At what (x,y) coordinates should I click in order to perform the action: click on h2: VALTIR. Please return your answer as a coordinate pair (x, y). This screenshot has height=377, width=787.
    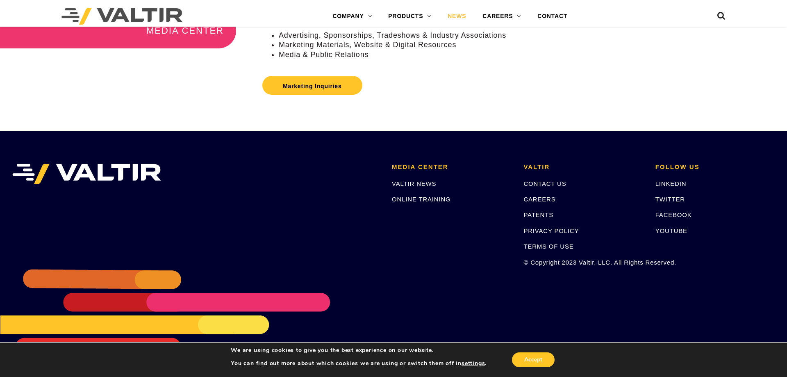
    Looking at the image, I should click on (583, 167).